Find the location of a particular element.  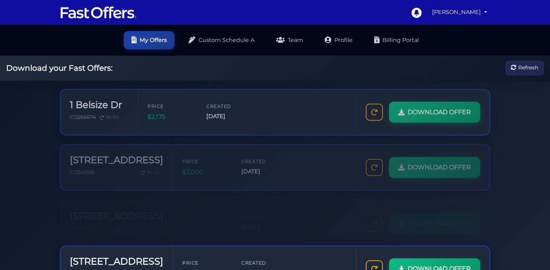

span: $2,500 is located at coordinates (206, 220).